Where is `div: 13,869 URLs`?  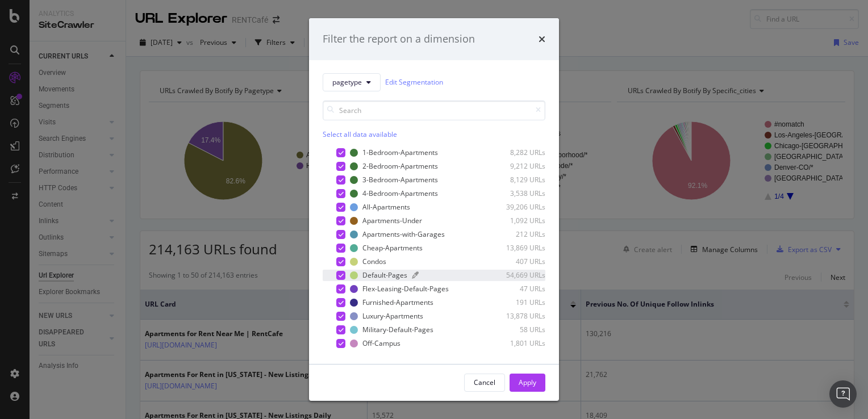 div: 13,869 URLs is located at coordinates (518, 247).